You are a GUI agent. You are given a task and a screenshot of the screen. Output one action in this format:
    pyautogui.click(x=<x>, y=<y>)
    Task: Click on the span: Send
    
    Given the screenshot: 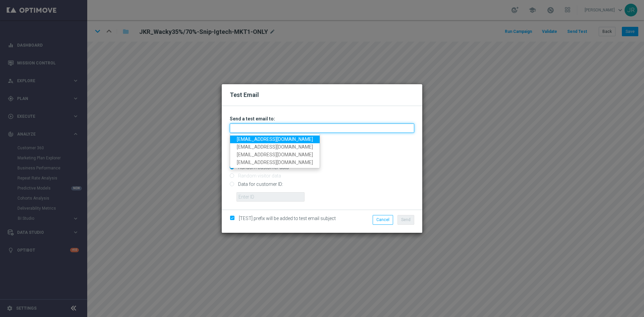 What is the action you would take?
    pyautogui.click(x=405, y=220)
    